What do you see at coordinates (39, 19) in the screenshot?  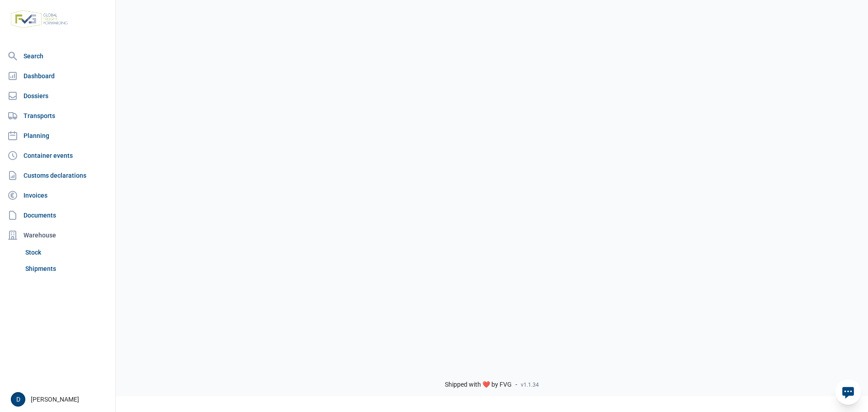 I see `img: FVG - Global freight forwarding` at bounding box center [39, 19].